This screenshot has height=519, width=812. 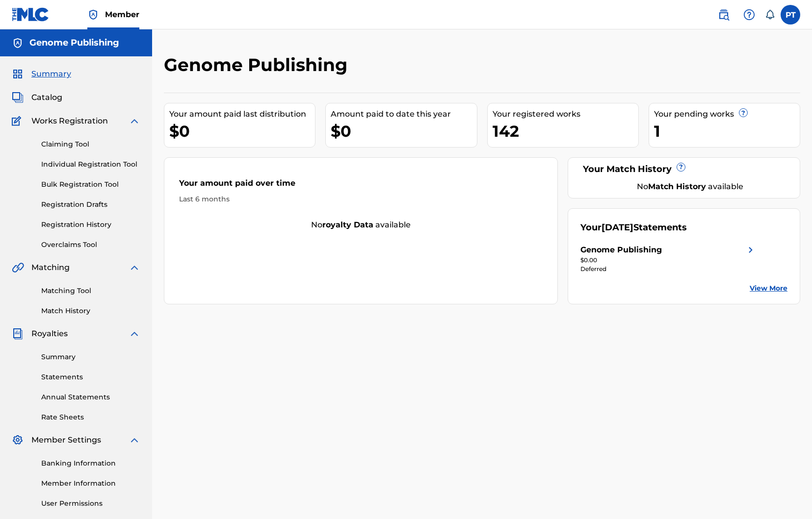 What do you see at coordinates (258, 65) in the screenshot?
I see `h2: Genome Publishing` at bounding box center [258, 65].